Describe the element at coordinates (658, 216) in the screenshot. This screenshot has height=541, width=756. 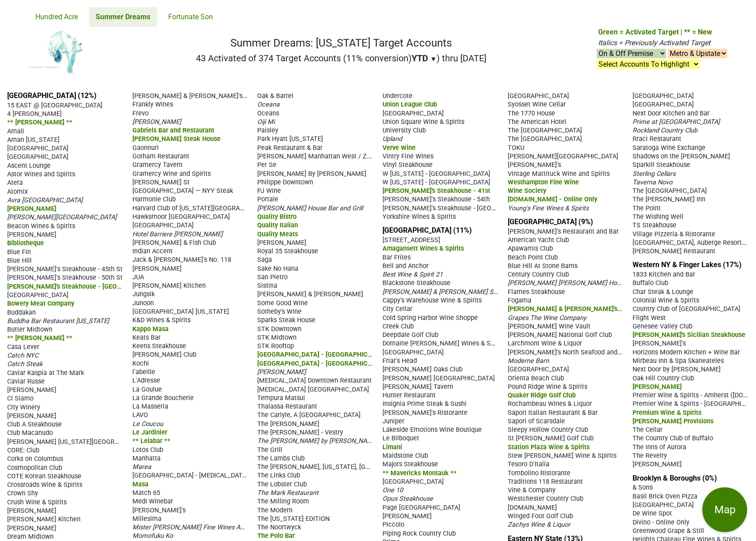
I see `span: The Wishing Well` at that location.